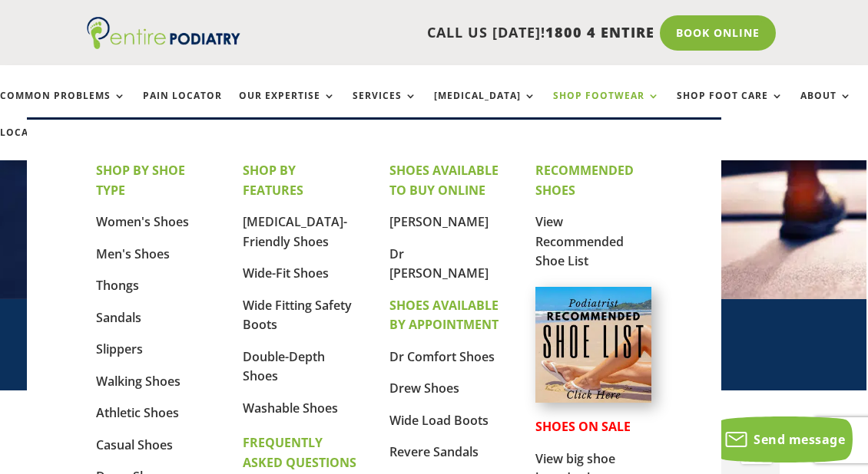  I want to click on span: 1800 4 ENTIRE, so click(600, 33).